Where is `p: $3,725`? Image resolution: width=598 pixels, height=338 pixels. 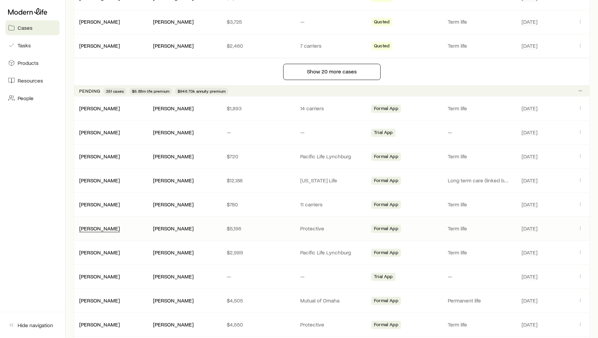
p: $3,725 is located at coordinates (258, 22).